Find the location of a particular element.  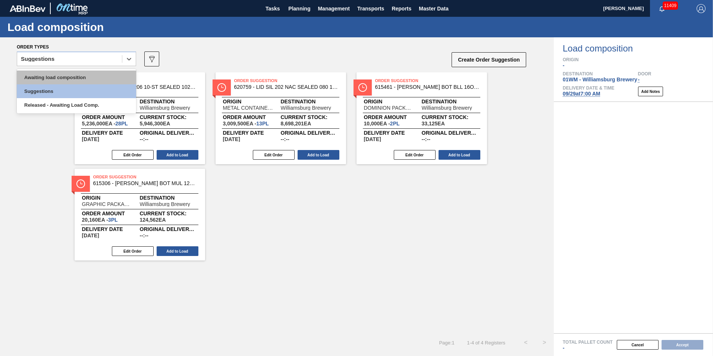

span: METAL CONTAINER CORPORATION is located at coordinates (248, 108).